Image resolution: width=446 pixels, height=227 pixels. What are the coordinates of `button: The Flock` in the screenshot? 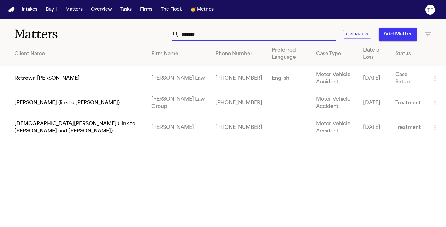 It's located at (172, 10).